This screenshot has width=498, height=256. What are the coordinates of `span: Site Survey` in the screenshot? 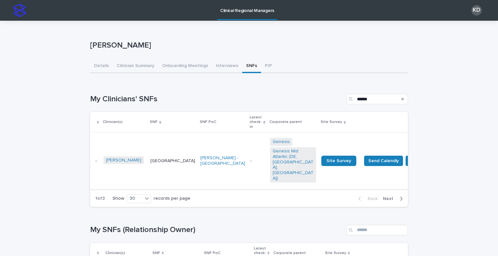 It's located at (339, 161).